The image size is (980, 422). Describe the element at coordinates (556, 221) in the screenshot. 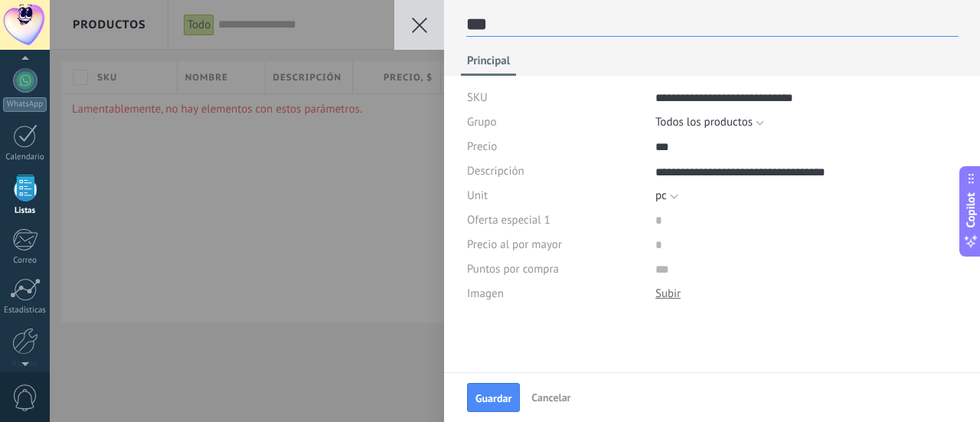

I see `div: Oferta especial 1` at that location.